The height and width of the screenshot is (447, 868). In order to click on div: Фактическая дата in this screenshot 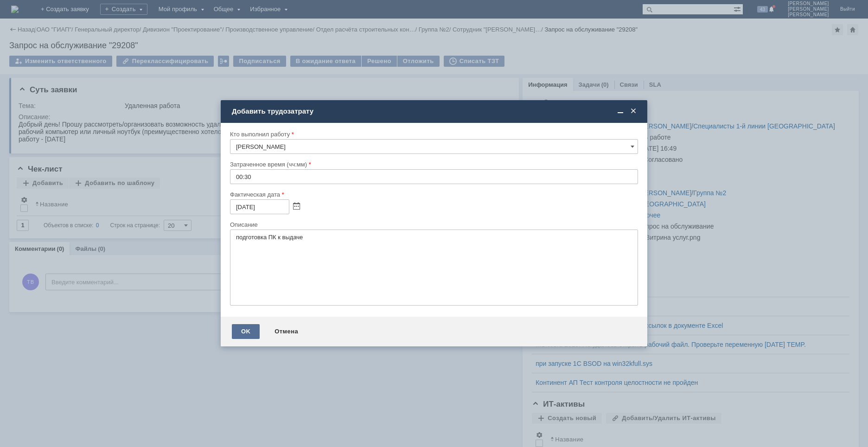, I will do `click(433, 194)`.